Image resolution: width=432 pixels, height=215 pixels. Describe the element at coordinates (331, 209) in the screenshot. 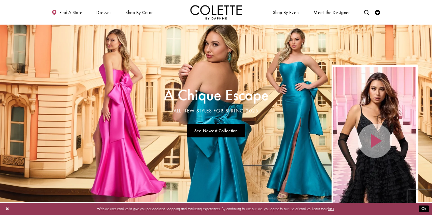

I see `a: here` at that location.